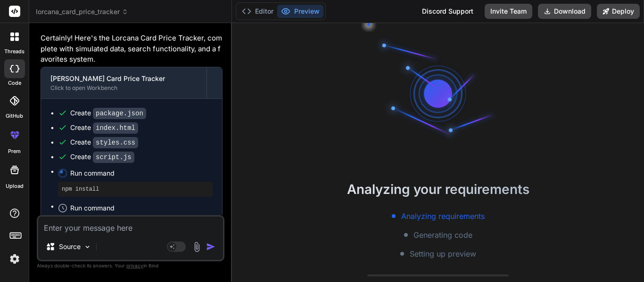 The image size is (644, 282). Describe the element at coordinates (135, 189) in the screenshot. I see `pre: npm install` at that location.